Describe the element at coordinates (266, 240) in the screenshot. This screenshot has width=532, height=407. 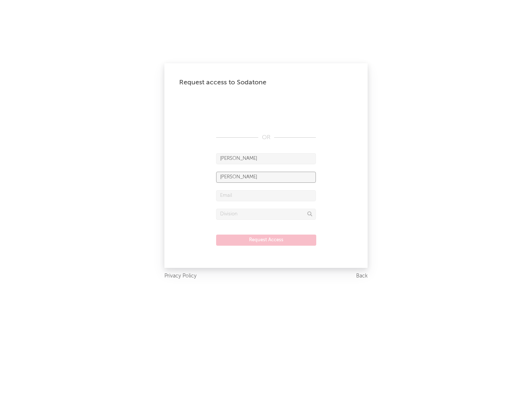
I see `button: Request Access` at that location.